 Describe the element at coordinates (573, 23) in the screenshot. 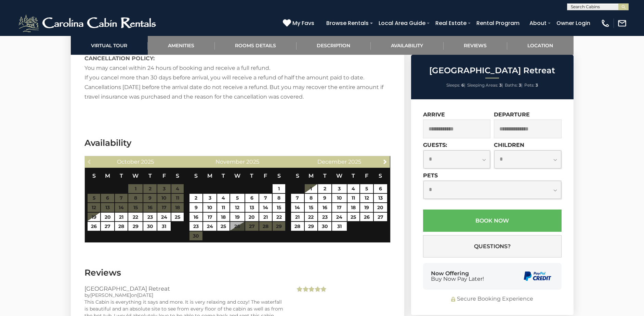

I see `a: Owner Login` at that location.